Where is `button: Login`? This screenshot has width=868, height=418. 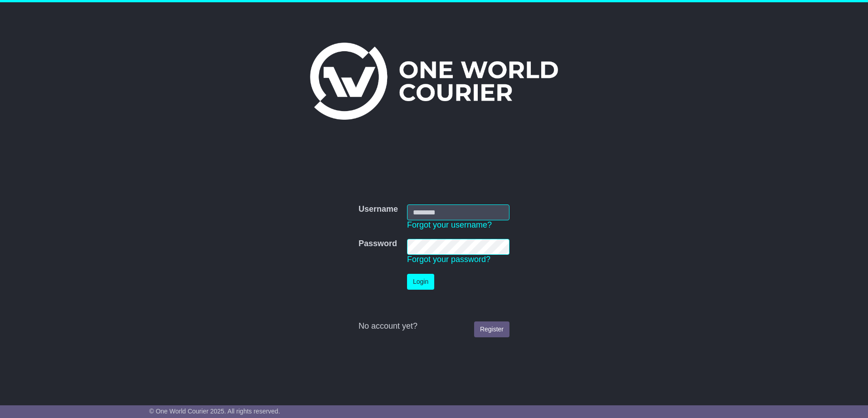 button: Login is located at coordinates (421, 282).